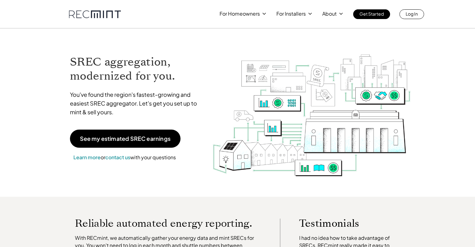 This screenshot has height=247, width=475. What do you see at coordinates (87, 157) in the screenshot?
I see `span: Learn more` at bounding box center [87, 157].